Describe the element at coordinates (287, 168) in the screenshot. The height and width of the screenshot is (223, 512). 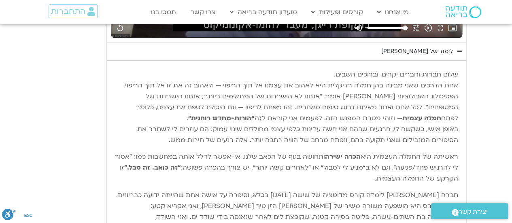
I see `p: ראשיתה של החמלה העצמית היא ותחושה בגוף של הכאב שלנו. אי-אפשר לדלל אותה במחשבות כמו: “אסור לי להרג...` at that location.